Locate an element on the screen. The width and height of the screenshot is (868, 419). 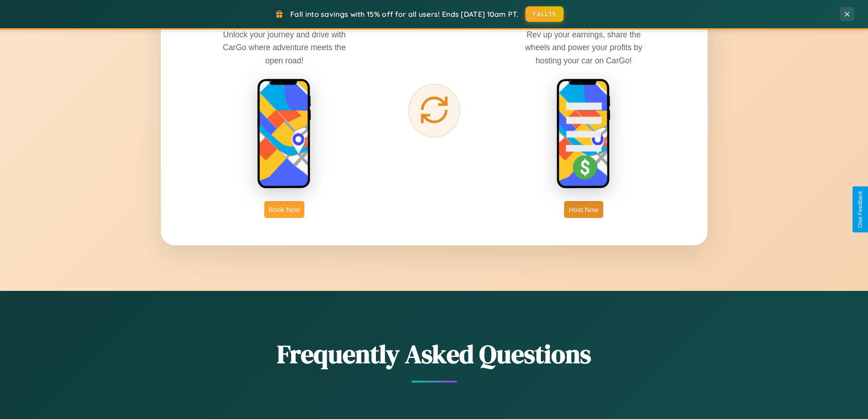
img: rent phone is located at coordinates (285, 134).